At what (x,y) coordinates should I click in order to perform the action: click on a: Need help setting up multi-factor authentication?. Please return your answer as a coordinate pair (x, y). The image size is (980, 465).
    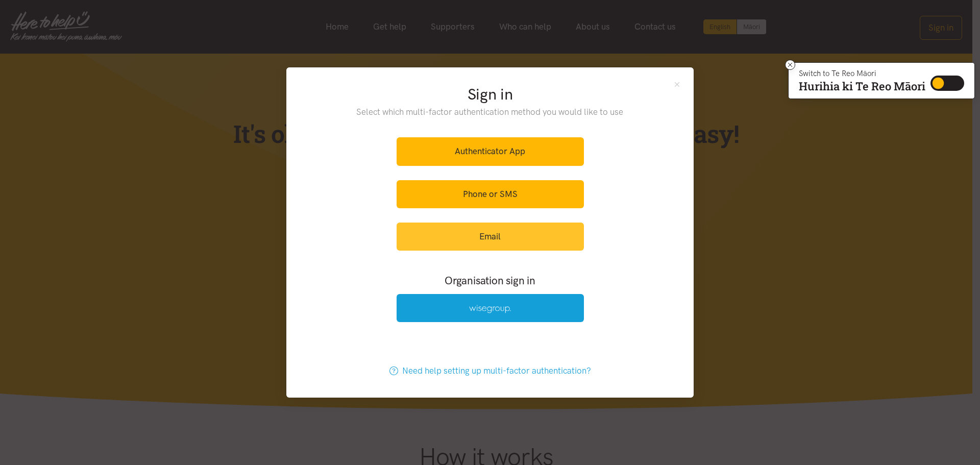
    Looking at the image, I should click on (490, 370).